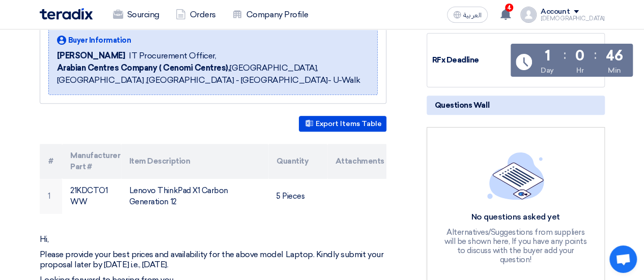 The width and height of the screenshot is (644, 280). I want to click on th: Manufacturer Part #, so click(92, 161).